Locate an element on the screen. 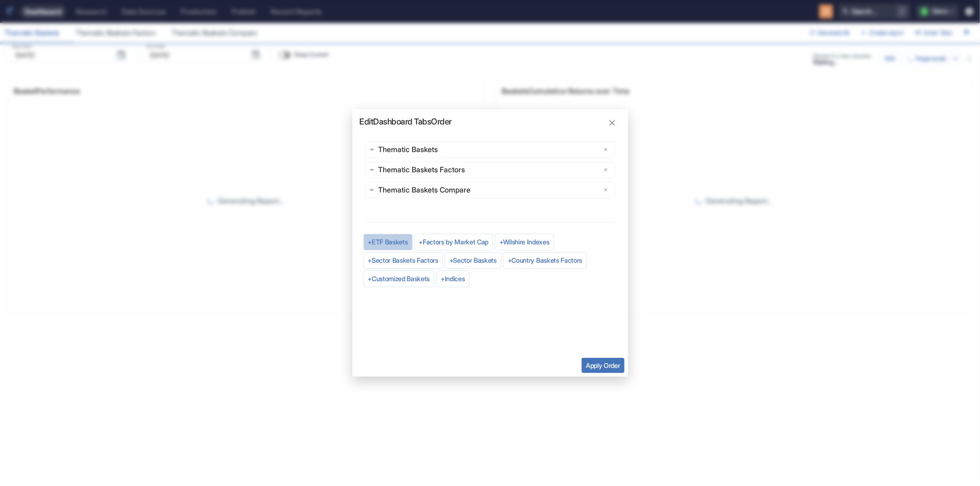 The height and width of the screenshot is (486, 980). p: Thematic Baskets is located at coordinates (487, 150).